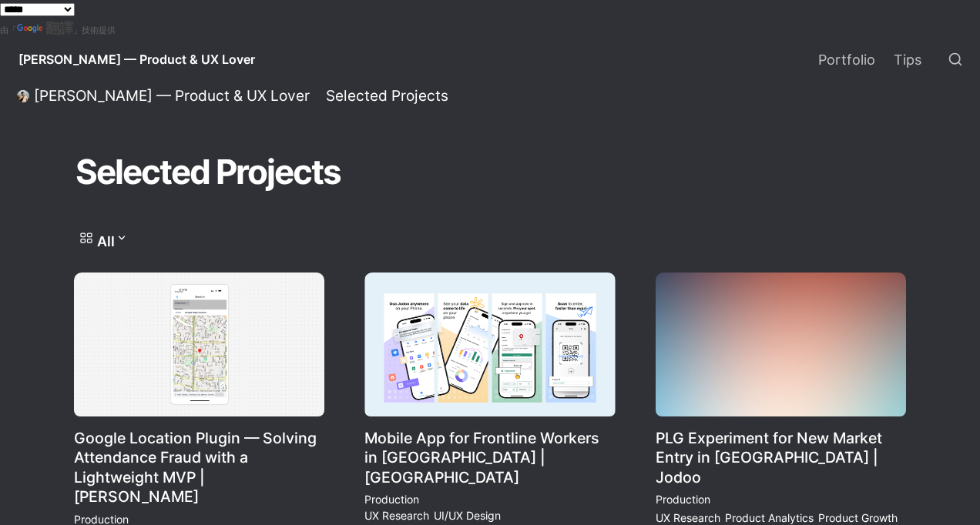  Describe the element at coordinates (387, 96) in the screenshot. I see `div: Selected Projects` at that location.